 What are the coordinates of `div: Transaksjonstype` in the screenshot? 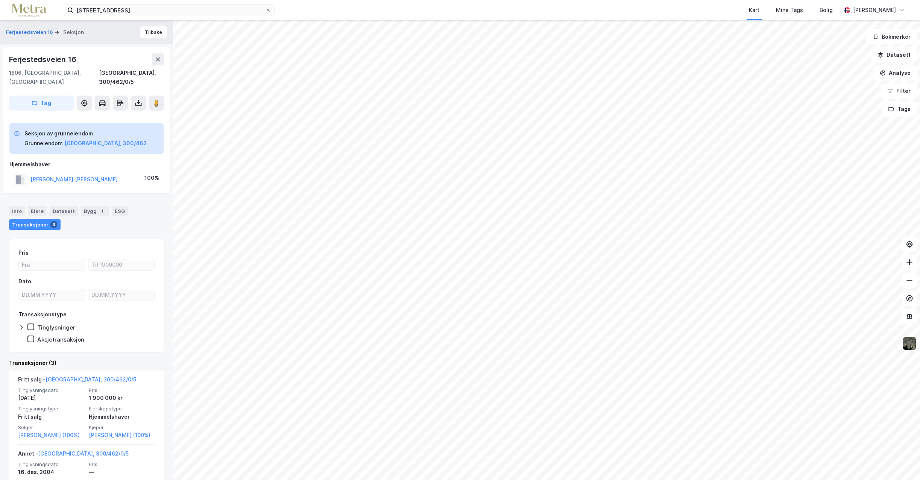 It's located at (42, 314).